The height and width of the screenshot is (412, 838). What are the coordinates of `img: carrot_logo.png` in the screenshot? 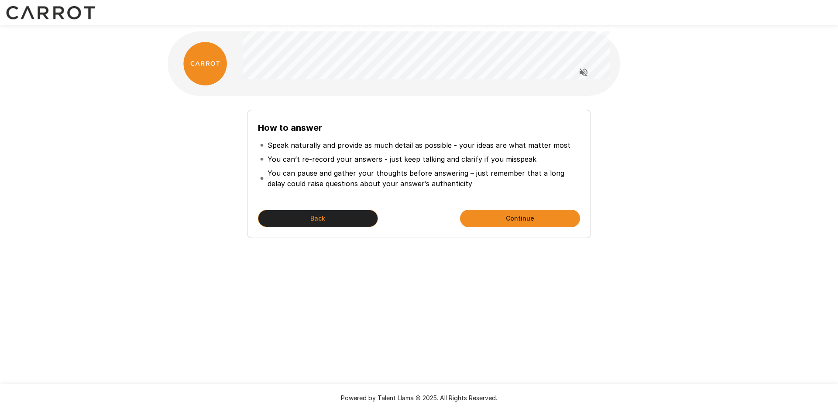 It's located at (205, 64).